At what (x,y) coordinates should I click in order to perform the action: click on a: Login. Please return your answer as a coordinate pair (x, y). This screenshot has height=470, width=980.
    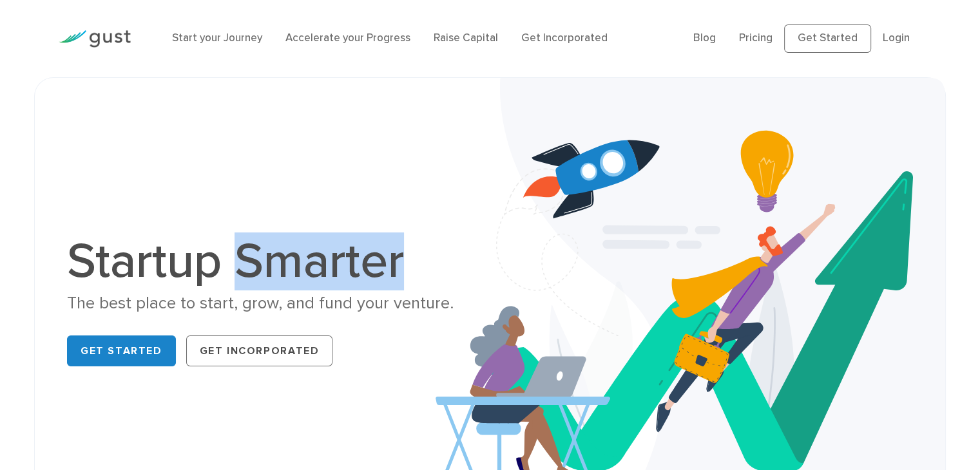
    Looking at the image, I should click on (896, 38).